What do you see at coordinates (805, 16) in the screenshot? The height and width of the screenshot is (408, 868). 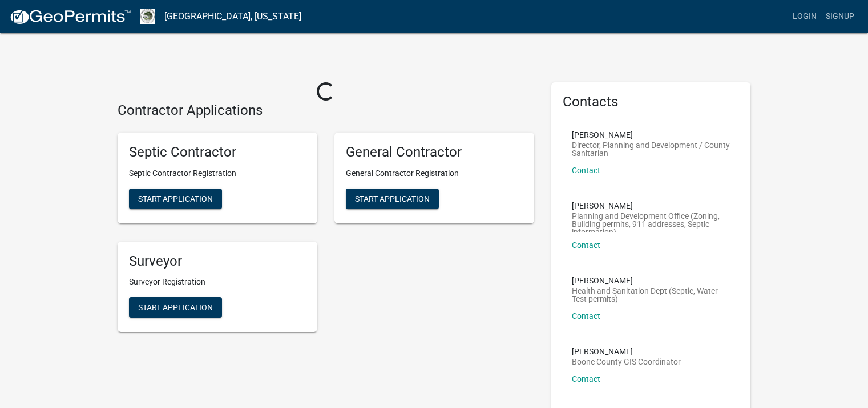 I see `a: Login` at bounding box center [805, 16].